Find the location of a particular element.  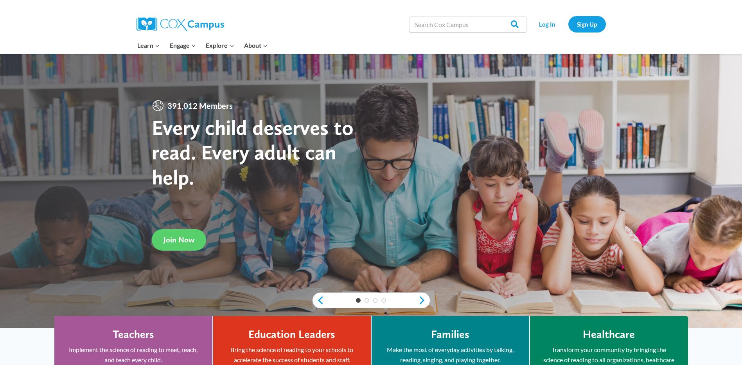

h4: Education Leaders is located at coordinates (292, 334).